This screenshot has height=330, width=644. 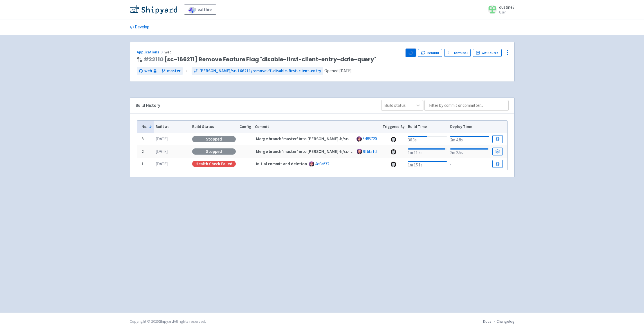 I want to click on div: Health check failed, so click(x=214, y=164).